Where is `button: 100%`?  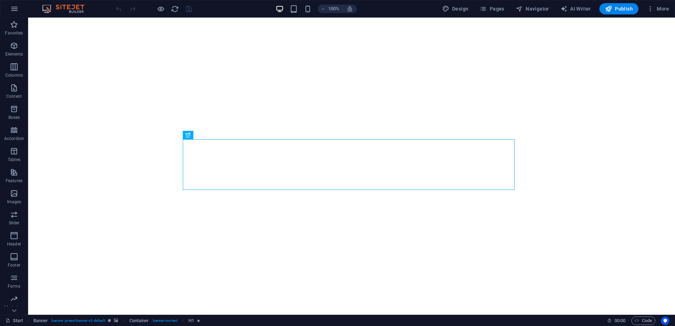
button: 100% is located at coordinates (330, 9).